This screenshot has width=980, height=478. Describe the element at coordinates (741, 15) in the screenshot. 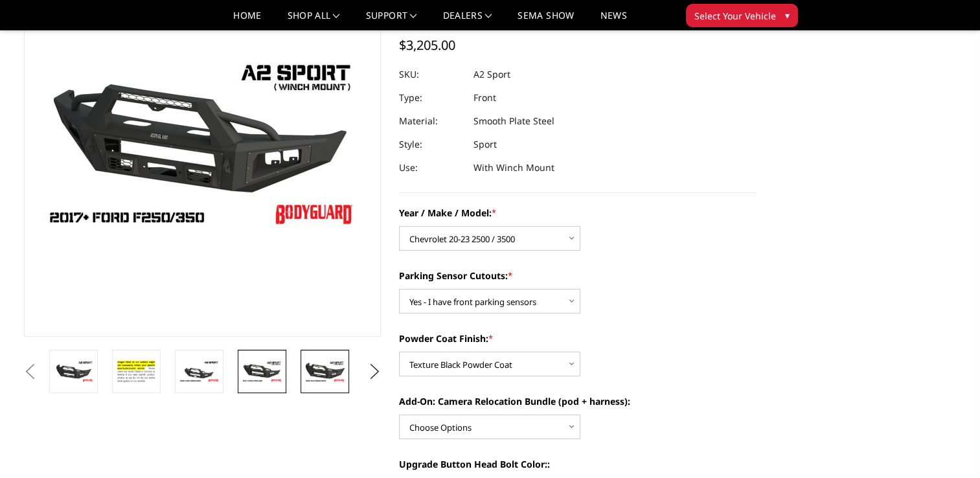

I see `button: Select Your Vehicle` at that location.